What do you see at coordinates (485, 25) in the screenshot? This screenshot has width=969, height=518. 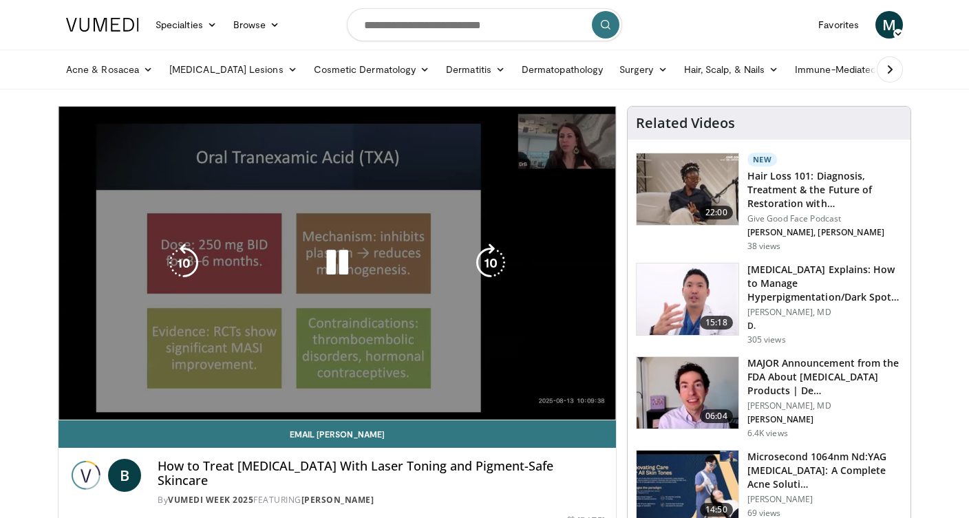 I see `input: Search topics, interventions` at bounding box center [485, 25].